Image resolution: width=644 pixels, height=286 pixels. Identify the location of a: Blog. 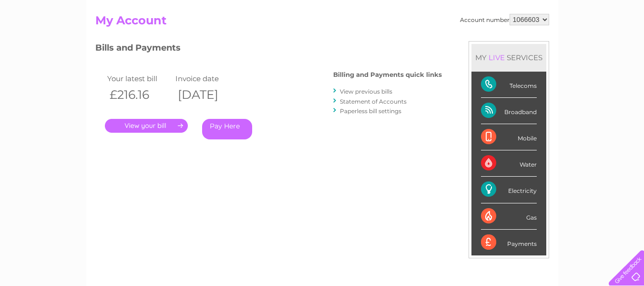
(568, 44).